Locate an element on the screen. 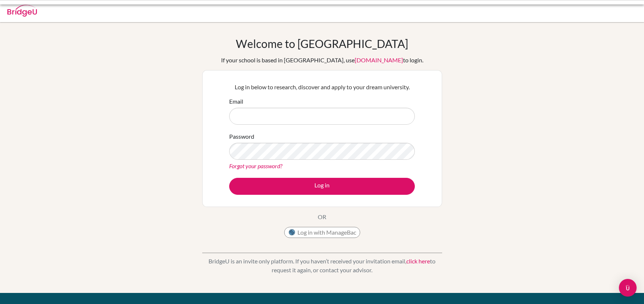  label: Password is located at coordinates (242, 137).